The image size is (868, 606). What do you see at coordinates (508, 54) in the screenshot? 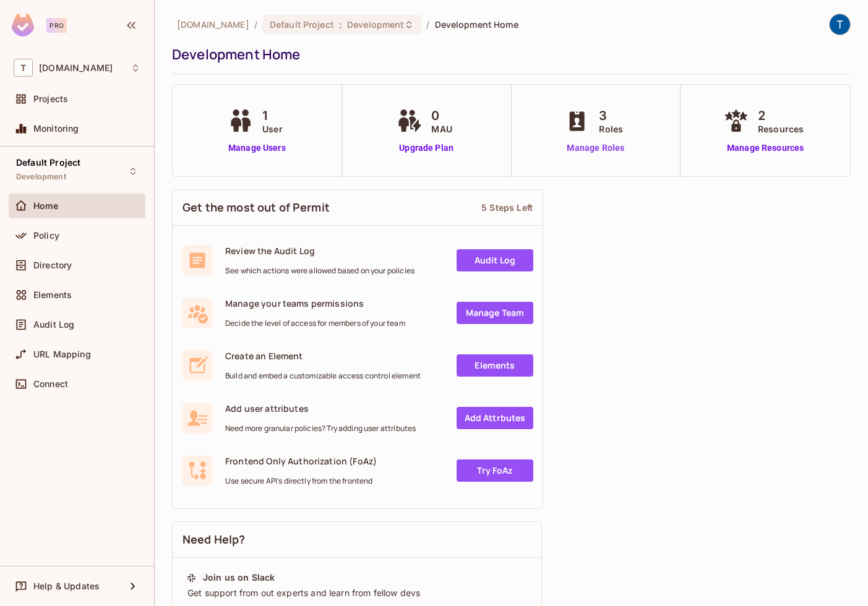
I see `div: Development Home` at bounding box center [508, 54].